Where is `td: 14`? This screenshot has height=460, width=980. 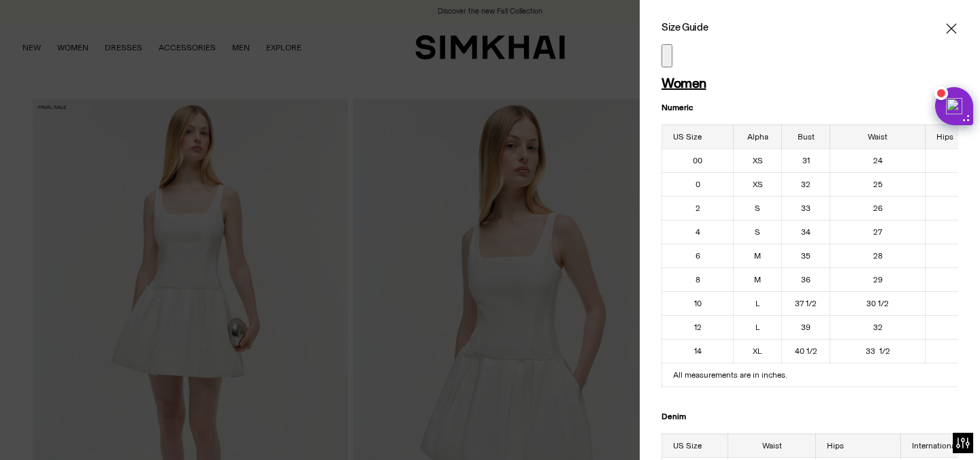
td: 14 is located at coordinates (698, 350).